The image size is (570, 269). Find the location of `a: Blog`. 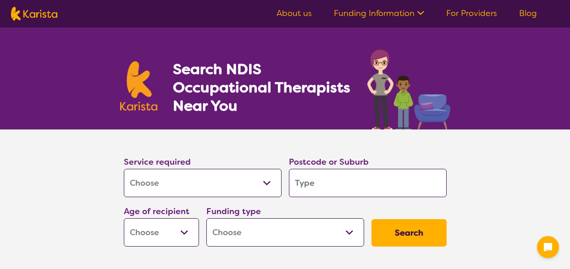

a: Blog is located at coordinates (527, 13).